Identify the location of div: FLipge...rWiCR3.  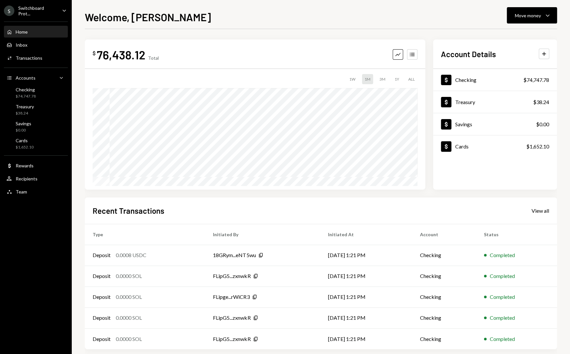
(231, 297).